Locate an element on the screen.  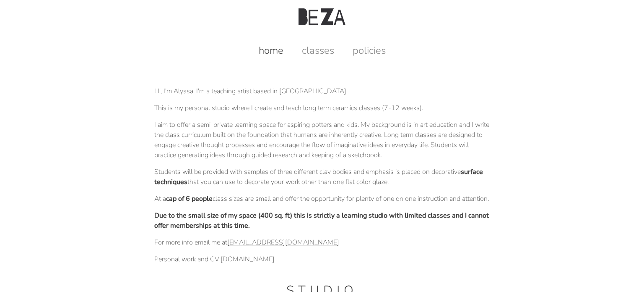
strong: cap of 6 people is located at coordinates (189, 199).